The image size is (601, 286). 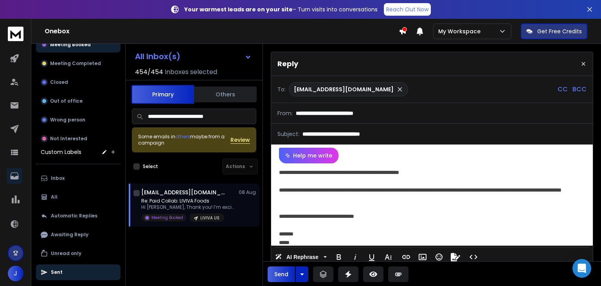 What do you see at coordinates (303, 257) in the screenshot?
I see `span: AI Rephrase` at bounding box center [303, 257].